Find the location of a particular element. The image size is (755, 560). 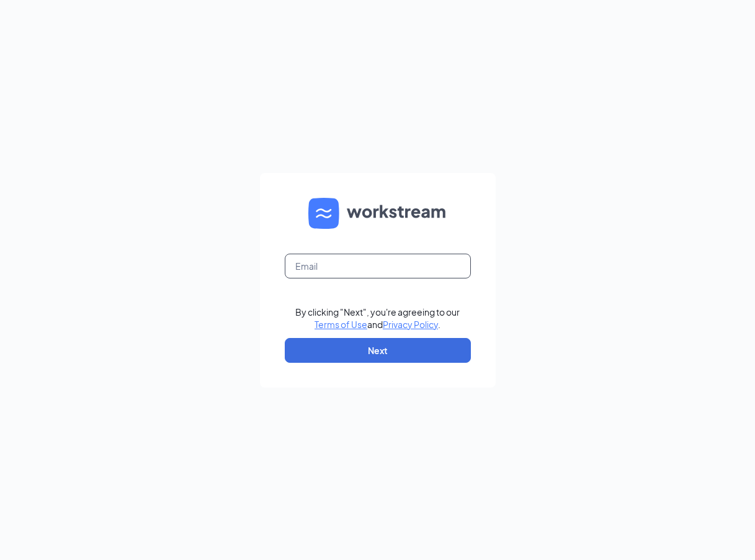

img: WS logo and Workstream text is located at coordinates (378, 214).